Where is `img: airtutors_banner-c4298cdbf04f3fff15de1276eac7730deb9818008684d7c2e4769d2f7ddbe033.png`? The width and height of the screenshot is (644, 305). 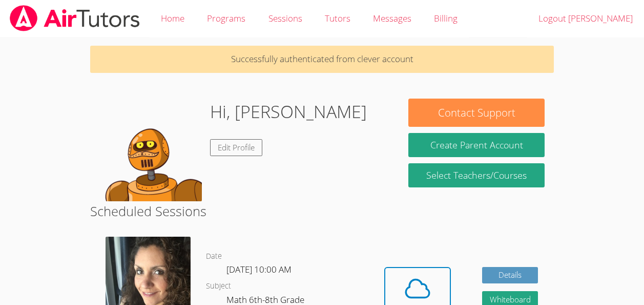 img: airtutors_banner-c4298cdbf04f3fff15de1276eac7730deb9818008684d7c2e4769d2f7ddbe033.png is located at coordinates (75, 18).